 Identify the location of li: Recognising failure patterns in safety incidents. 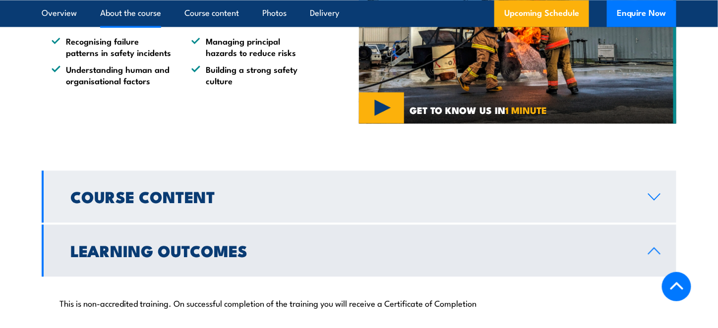
(113, 47).